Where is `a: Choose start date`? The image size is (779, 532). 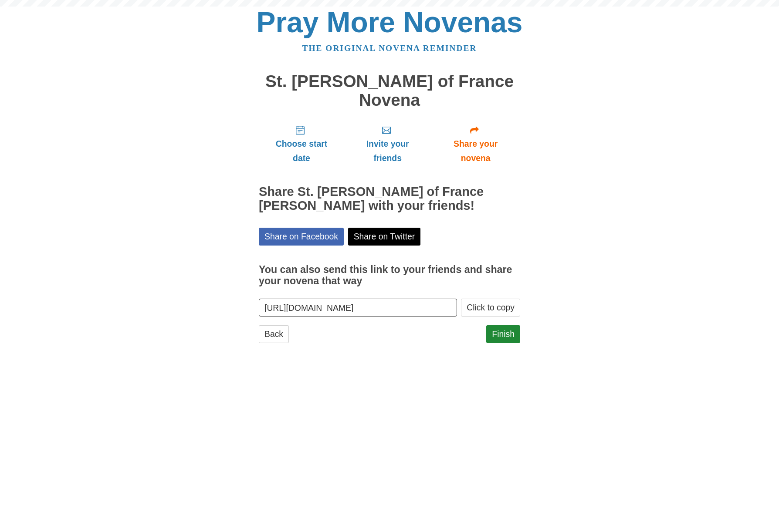 a: Choose start date is located at coordinates (301, 143).